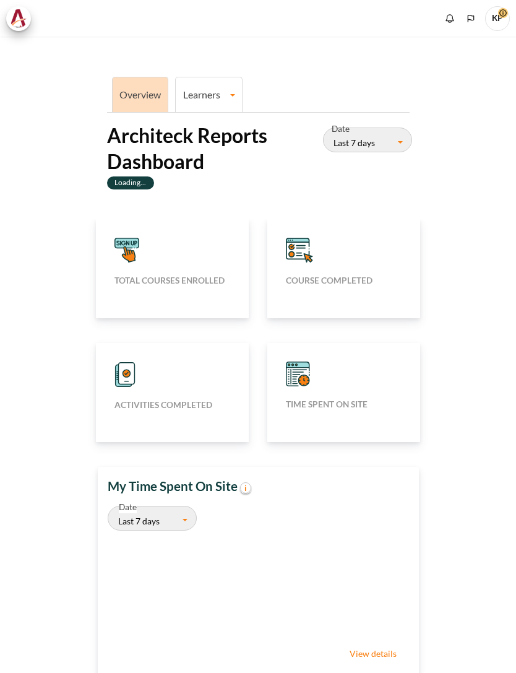  Describe the element at coordinates (140, 94) in the screenshot. I see `a: Overview` at that location.